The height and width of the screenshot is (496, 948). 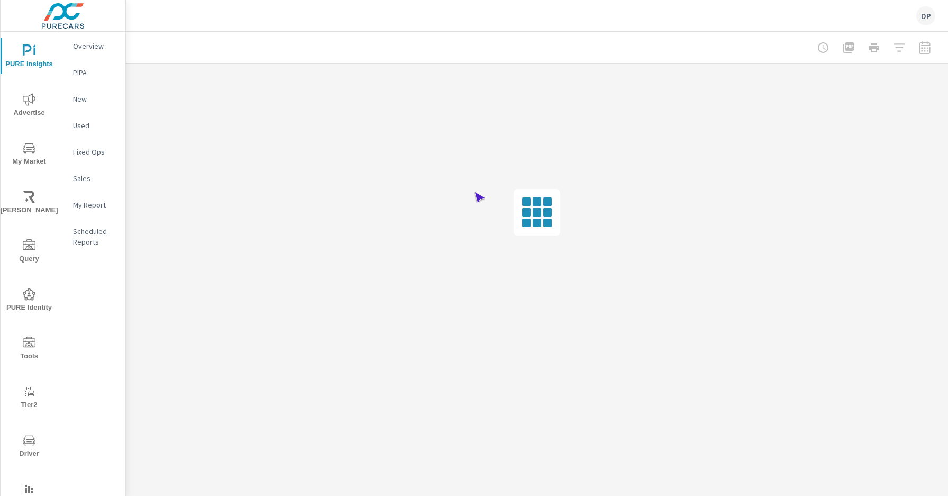 What do you see at coordinates (91, 236) in the screenshot?
I see `div: Scheduled Reports` at bounding box center [91, 236].